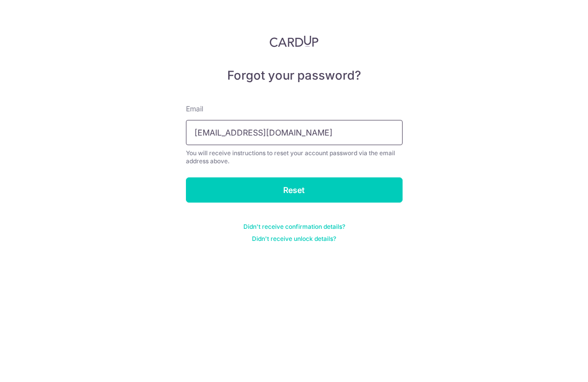  I want to click on input: Reset, so click(294, 190).